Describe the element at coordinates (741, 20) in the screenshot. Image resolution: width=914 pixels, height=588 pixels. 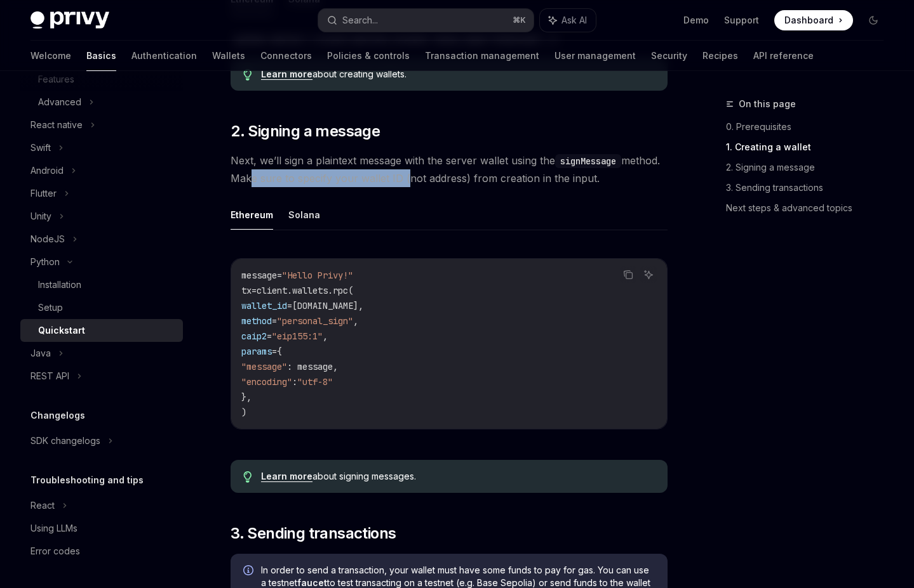
I see `a: Support` at that location.